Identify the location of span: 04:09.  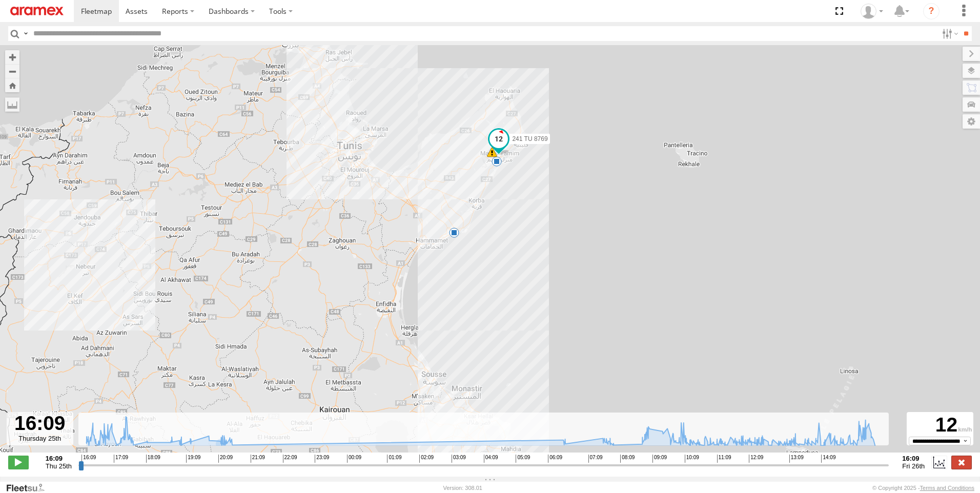
(491, 459).